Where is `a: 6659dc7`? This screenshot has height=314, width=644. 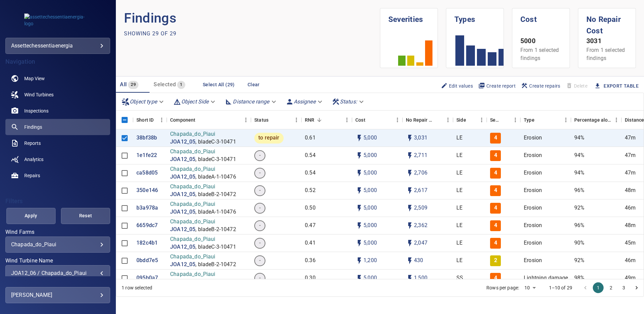
a: 6659dc7 is located at coordinates (147, 226).